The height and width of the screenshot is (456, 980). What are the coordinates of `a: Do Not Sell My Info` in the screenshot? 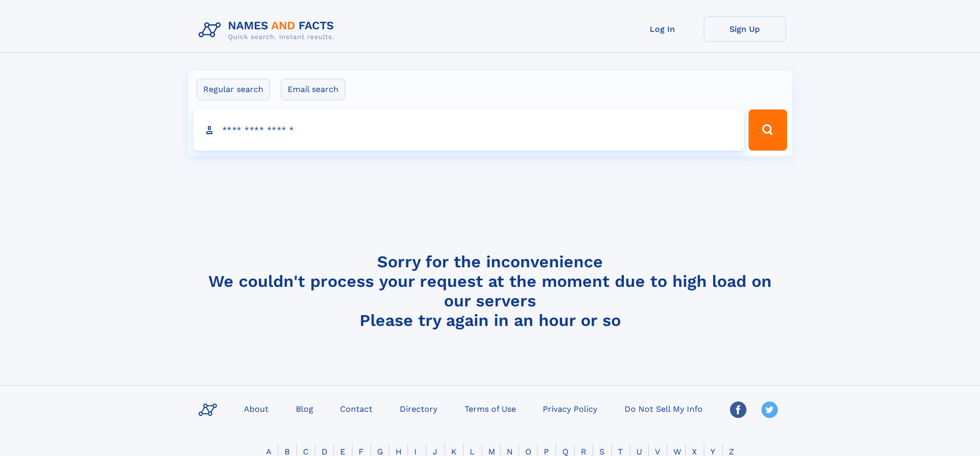 It's located at (663, 408).